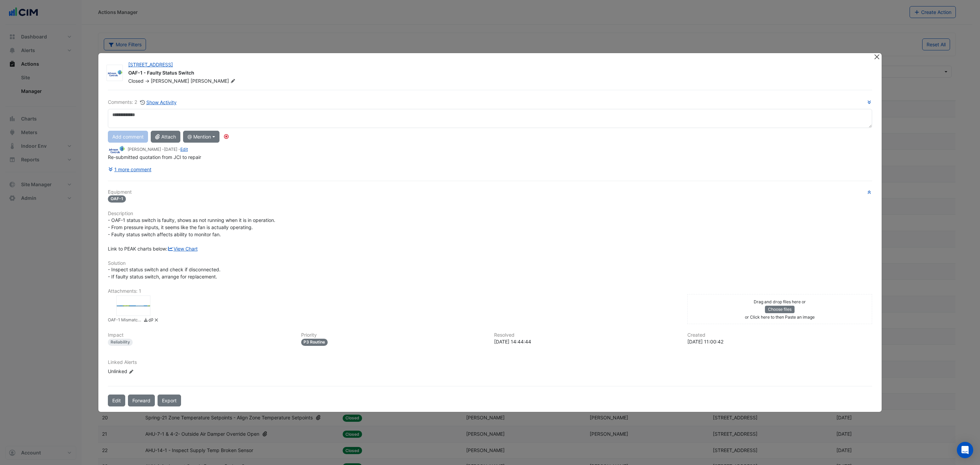  What do you see at coordinates (490, 192) in the screenshot?
I see `h6: Equipment` at bounding box center [490, 192].